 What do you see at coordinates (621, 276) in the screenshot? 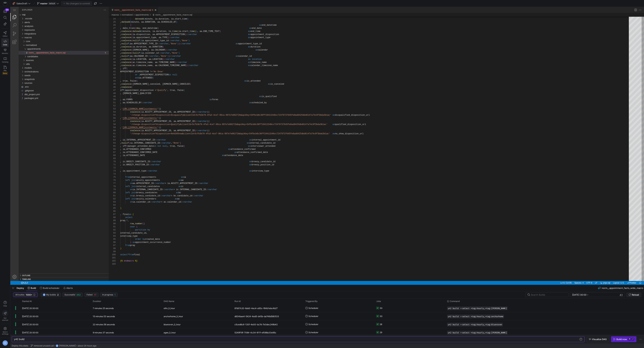
I see `div: check-all Prettier` at bounding box center [621, 276].